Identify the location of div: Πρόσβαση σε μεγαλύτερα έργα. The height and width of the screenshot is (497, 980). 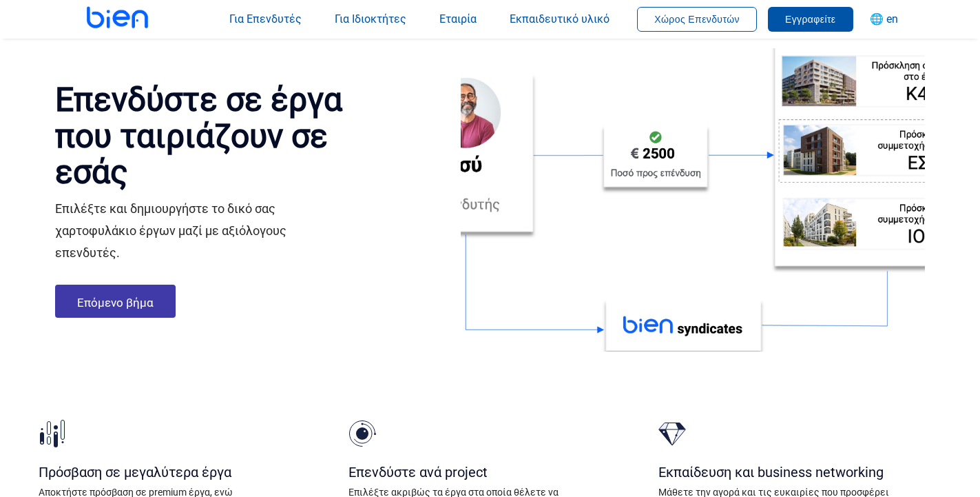
(154, 472).